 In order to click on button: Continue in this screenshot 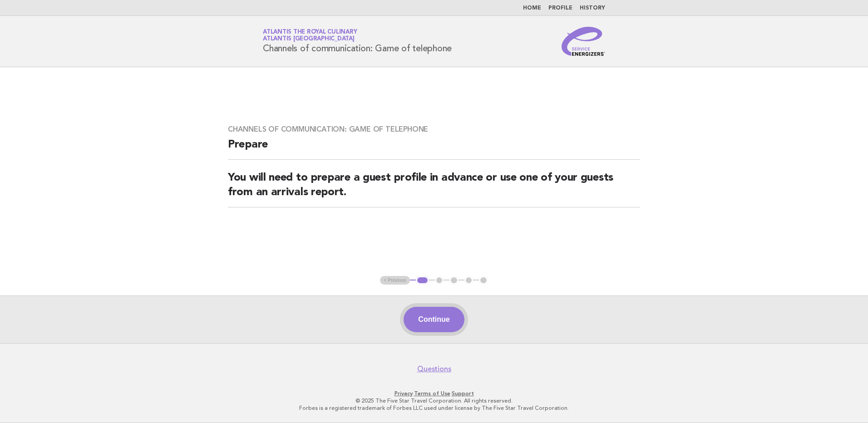, I will do `click(434, 320)`.